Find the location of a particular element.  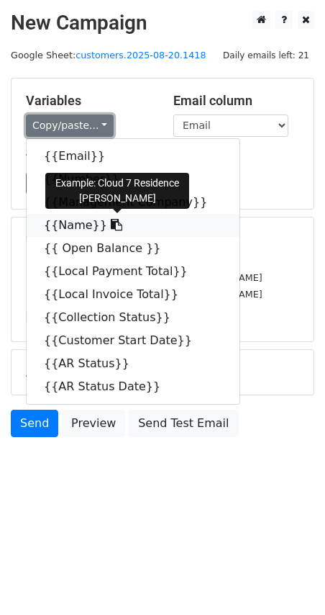

a: {{Email}} is located at coordinates (133, 156).